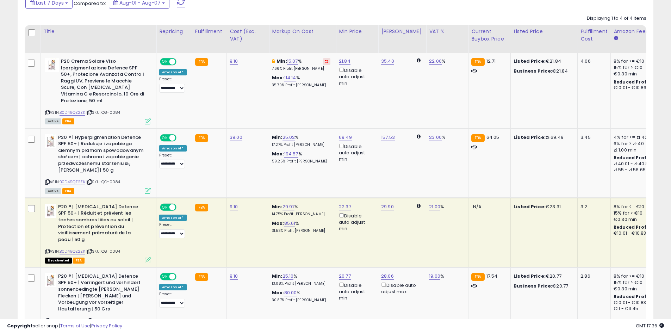  I want to click on div: Markup on Cost, so click(302, 31).